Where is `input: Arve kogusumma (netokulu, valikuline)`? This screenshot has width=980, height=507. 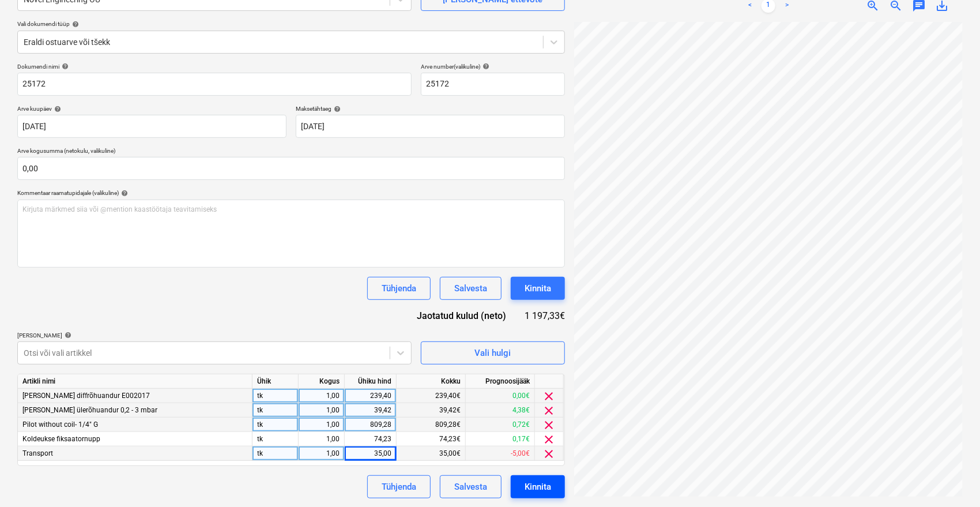 input: Arve kogusumma (netokulu, valikuline) is located at coordinates (291, 169).